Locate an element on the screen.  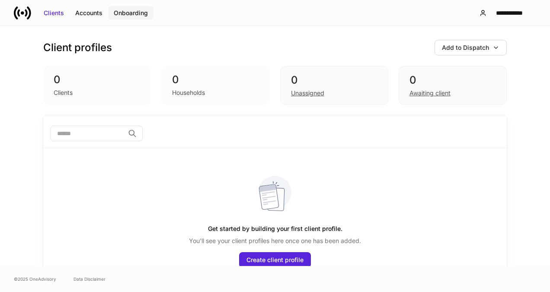
p: You'll see your client profiles here once one has been added. is located at coordinates (275, 241).